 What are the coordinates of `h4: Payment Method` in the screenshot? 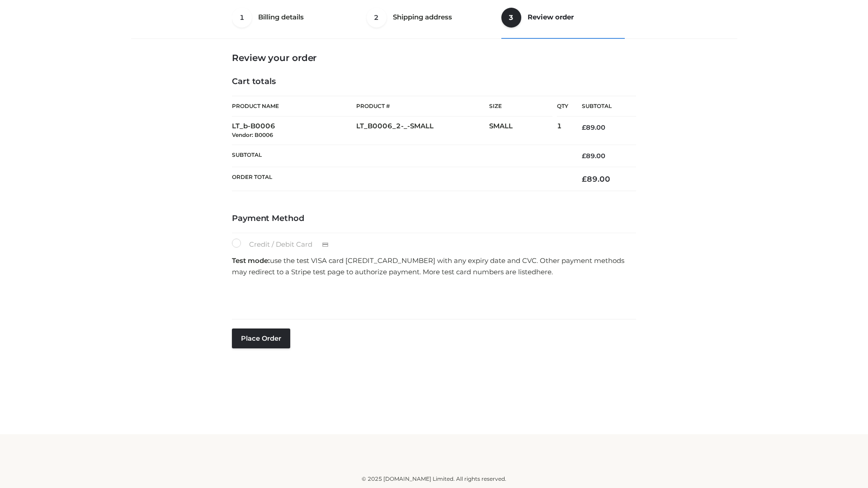 It's located at (434, 218).